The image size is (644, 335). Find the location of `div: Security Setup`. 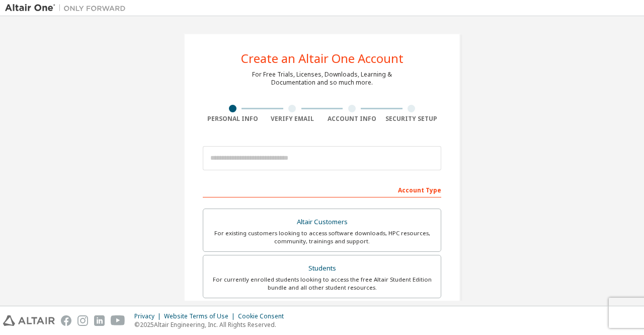

div: Security Setup is located at coordinates (411, 119).